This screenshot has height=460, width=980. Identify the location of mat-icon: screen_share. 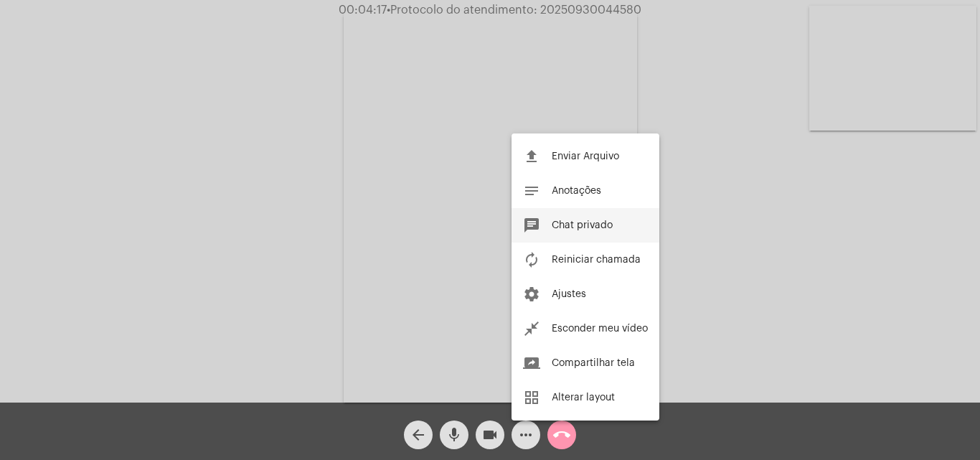
(532, 364).